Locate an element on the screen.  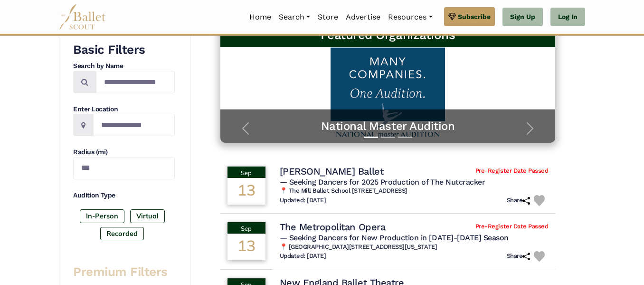
h4: Audition Type is located at coordinates (124, 195).